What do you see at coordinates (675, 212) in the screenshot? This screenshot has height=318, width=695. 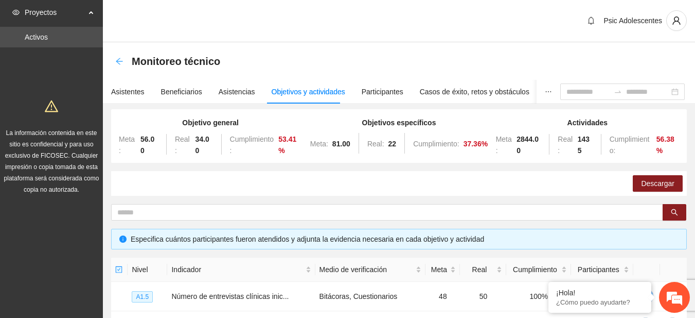 I see `button: search` at bounding box center [675, 212].